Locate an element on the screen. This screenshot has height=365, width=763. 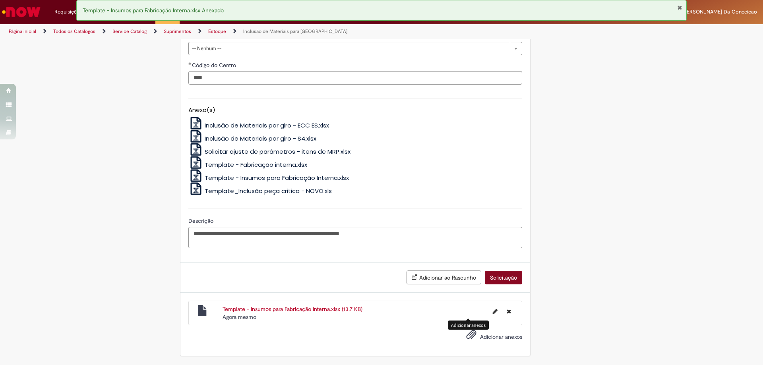
a: Estoque is located at coordinates (217, 31).